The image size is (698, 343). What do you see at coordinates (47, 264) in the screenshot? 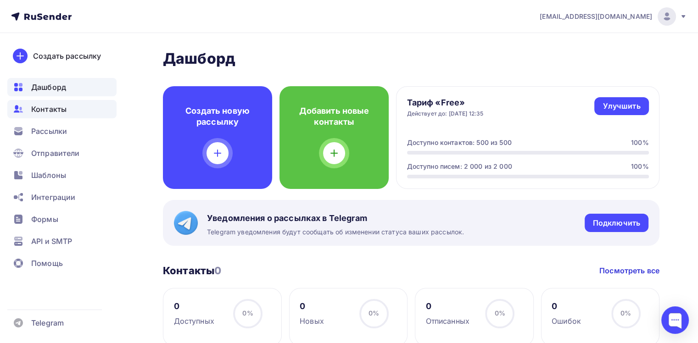
I see `span: Помощь` at bounding box center [47, 264].